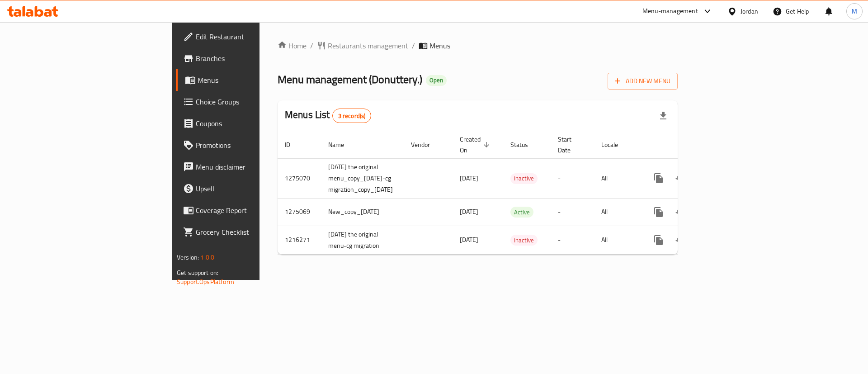  I want to click on span: Add New Menu, so click(642, 81).